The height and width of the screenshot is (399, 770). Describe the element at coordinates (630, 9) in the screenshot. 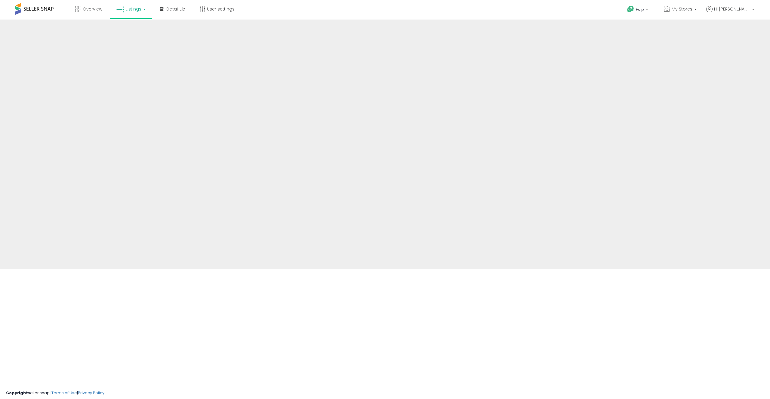

I see `i: Get Help` at that location.